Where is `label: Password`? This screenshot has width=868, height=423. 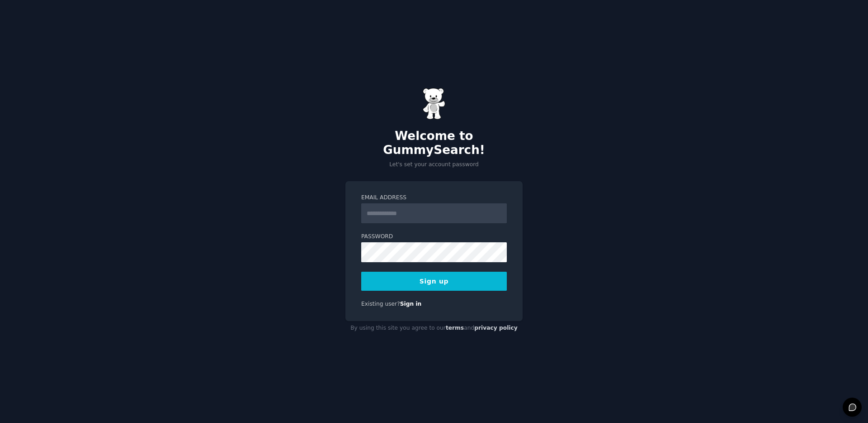 label: Password is located at coordinates (434, 236).